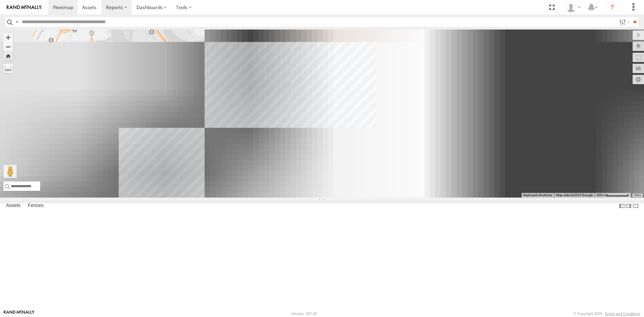  I want to click on a: Terms and Conditions, so click(622, 314).